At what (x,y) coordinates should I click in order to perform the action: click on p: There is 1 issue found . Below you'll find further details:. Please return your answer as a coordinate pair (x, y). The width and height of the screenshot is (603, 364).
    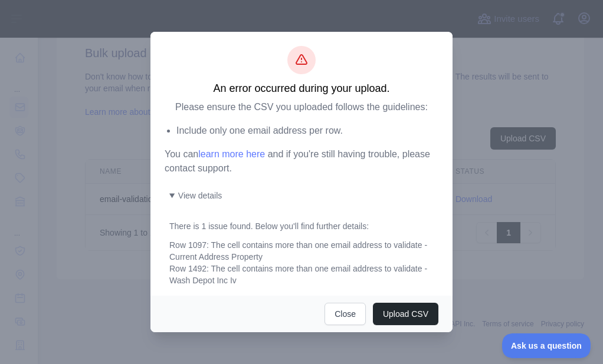
    Looking at the image, I should click on (304, 227).